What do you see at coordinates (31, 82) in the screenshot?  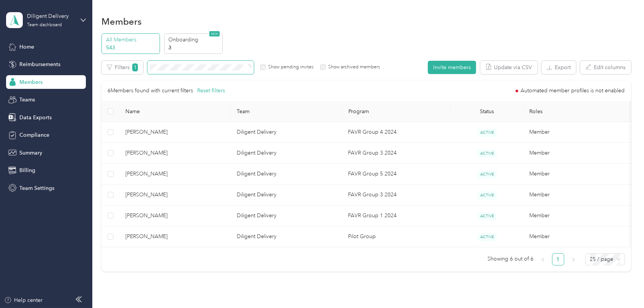 I see `span: Members` at bounding box center [31, 82].